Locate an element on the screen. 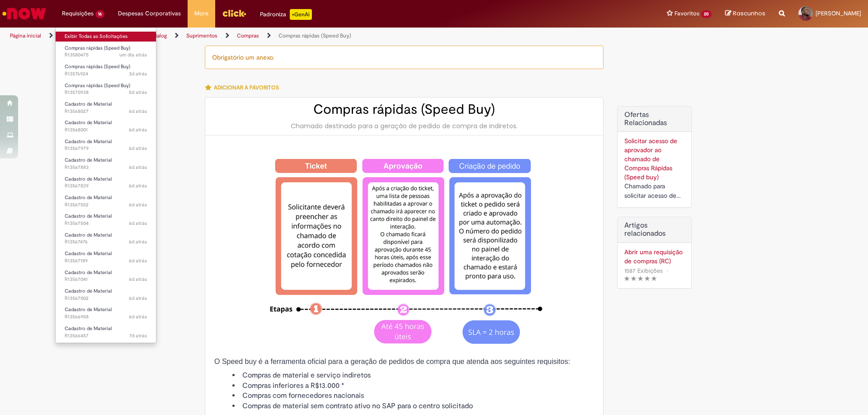 The height and width of the screenshot is (415, 868). time: 25/09/2025 16:32:00 is located at coordinates (138, 185).